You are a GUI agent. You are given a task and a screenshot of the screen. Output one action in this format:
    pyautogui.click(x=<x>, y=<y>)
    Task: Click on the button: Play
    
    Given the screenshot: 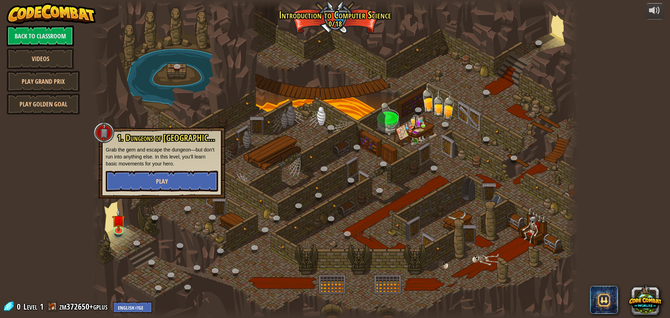 What is the action you would take?
    pyautogui.click(x=162, y=181)
    